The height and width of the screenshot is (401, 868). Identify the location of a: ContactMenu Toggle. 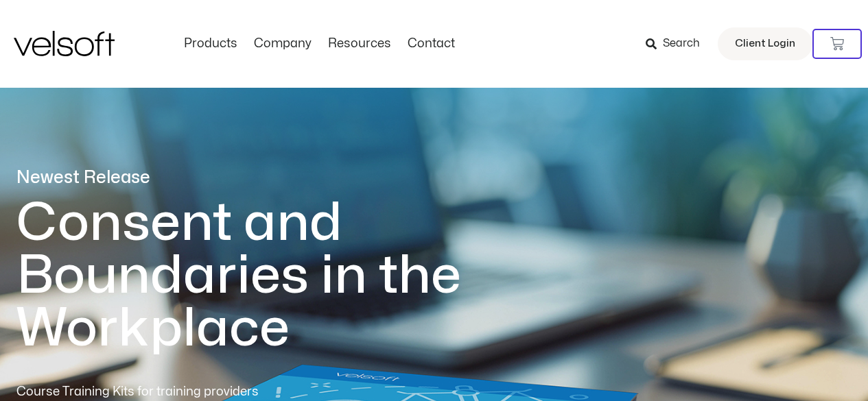
(431, 44).